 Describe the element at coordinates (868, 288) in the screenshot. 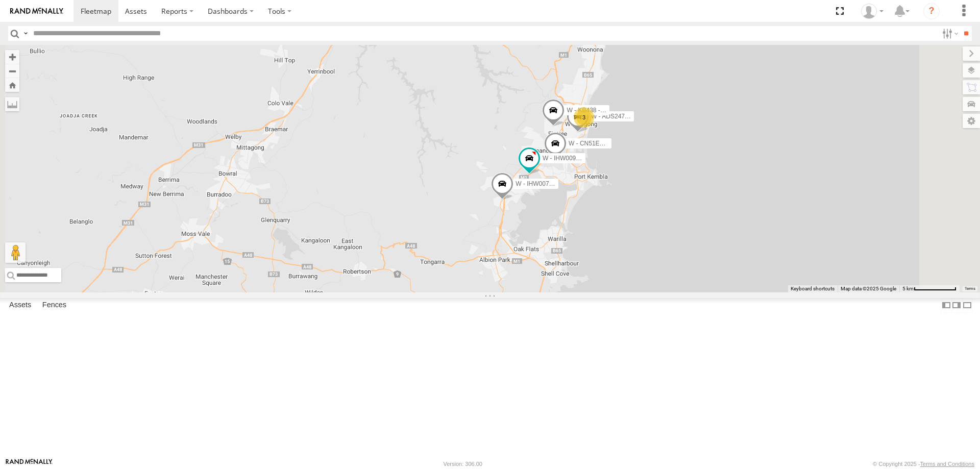

I see `span: Map data ©2025 Google` at that location.